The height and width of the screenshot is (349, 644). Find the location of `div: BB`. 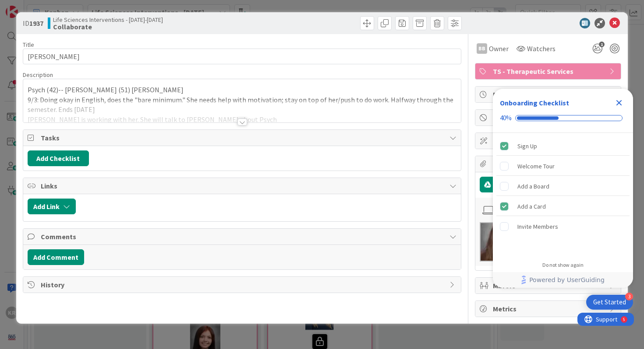

div: BB is located at coordinates (481, 48).